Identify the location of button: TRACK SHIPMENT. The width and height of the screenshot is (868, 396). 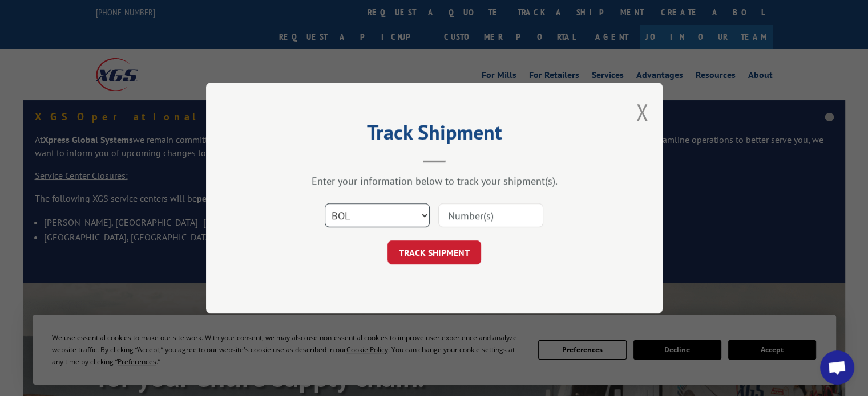
(434, 253).